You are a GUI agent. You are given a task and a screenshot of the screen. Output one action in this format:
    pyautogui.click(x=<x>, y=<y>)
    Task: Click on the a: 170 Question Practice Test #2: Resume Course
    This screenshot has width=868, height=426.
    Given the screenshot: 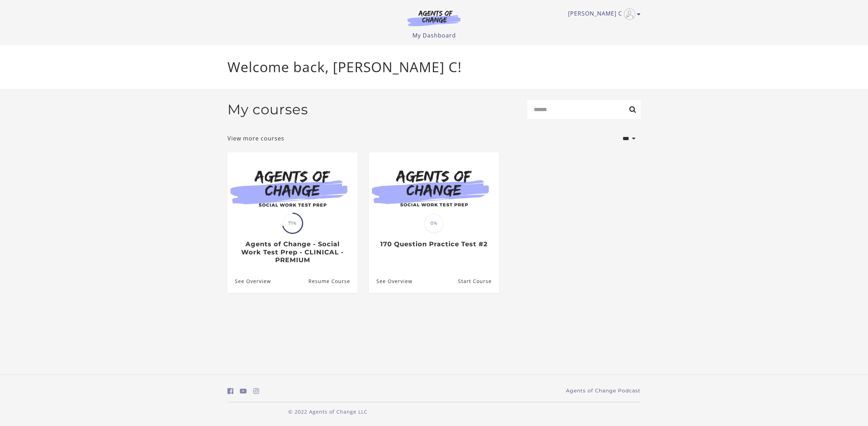 What is the action you would take?
    pyautogui.click(x=479, y=281)
    